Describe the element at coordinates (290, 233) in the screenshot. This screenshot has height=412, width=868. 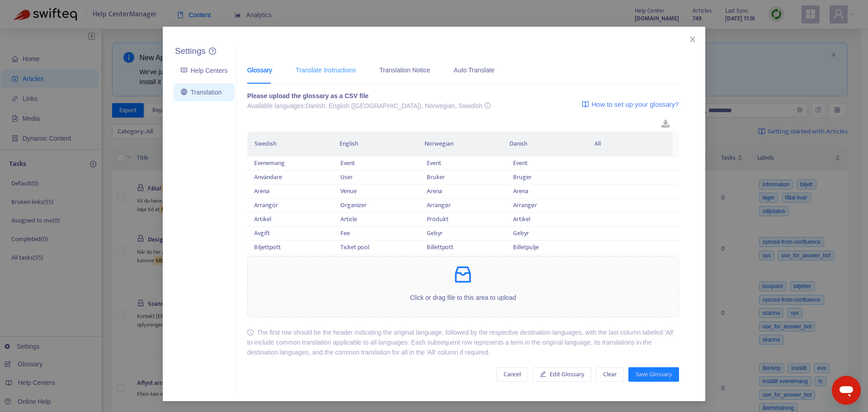
I see `div: Avgift` at that location.